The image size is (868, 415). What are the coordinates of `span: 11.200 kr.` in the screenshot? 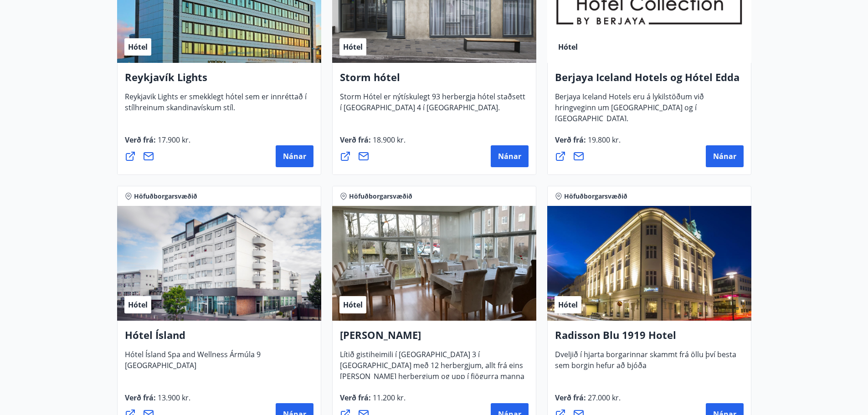 It's located at (388, 398).